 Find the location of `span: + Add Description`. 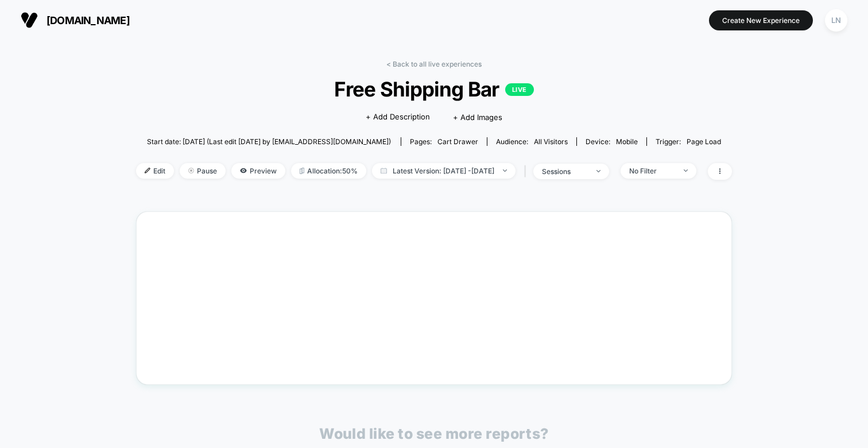

span: + Add Description is located at coordinates (398, 117).